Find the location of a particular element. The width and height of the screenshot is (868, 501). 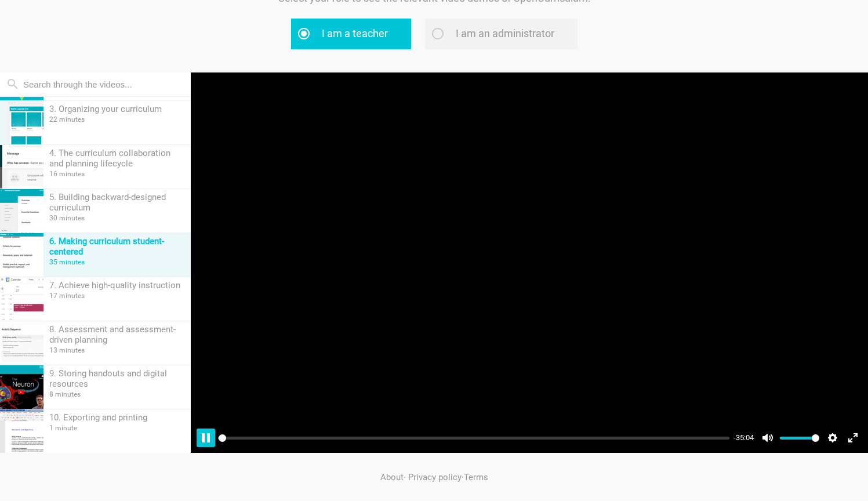

a: About is located at coordinates (392, 477).